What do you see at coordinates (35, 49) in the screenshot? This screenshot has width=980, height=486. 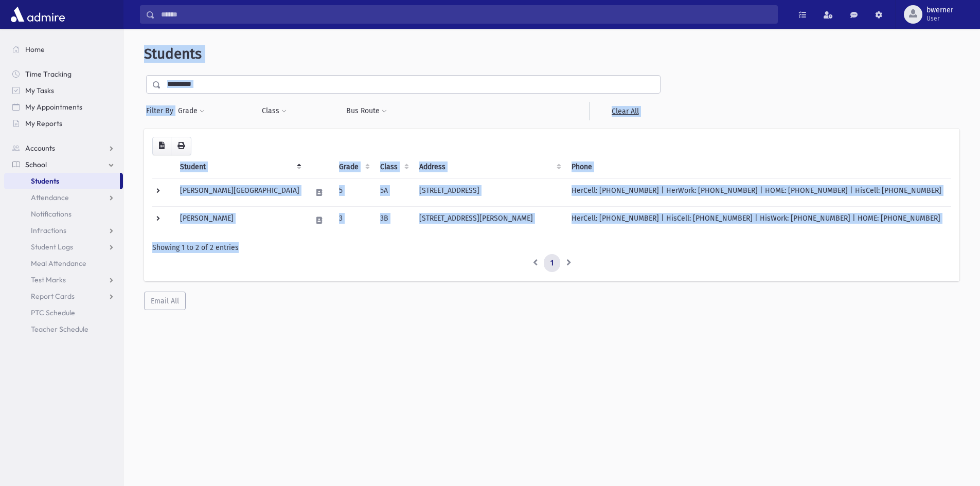 I see `span: Home` at bounding box center [35, 49].